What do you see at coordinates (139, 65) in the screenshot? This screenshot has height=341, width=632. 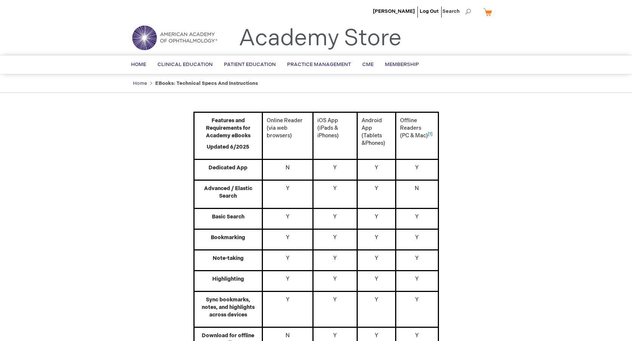 I see `span: Home` at bounding box center [139, 65].